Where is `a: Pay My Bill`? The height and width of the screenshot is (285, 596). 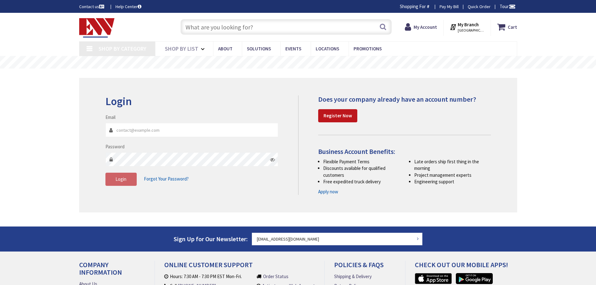 a: Pay My Bill is located at coordinates (449, 7).